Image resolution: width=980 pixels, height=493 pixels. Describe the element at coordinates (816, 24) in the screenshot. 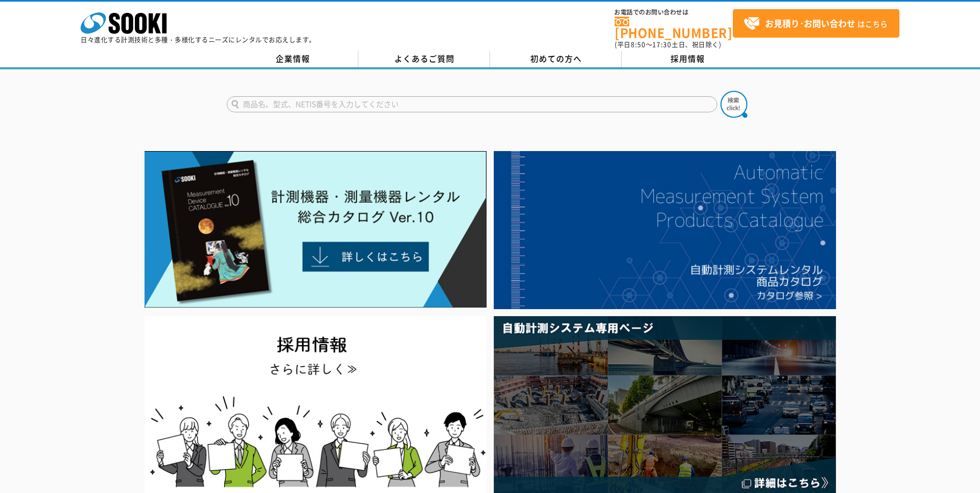

I see `span: はこちら` at that location.